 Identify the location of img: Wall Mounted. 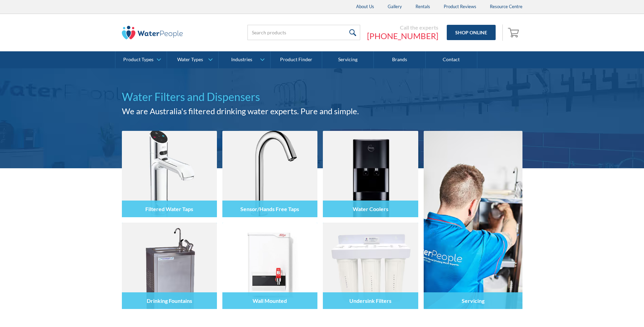
(270, 266).